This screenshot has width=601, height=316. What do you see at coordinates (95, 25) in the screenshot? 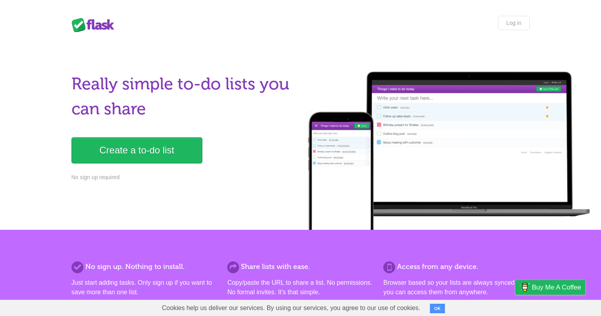
I see `div: Flask Lists` at bounding box center [95, 25].